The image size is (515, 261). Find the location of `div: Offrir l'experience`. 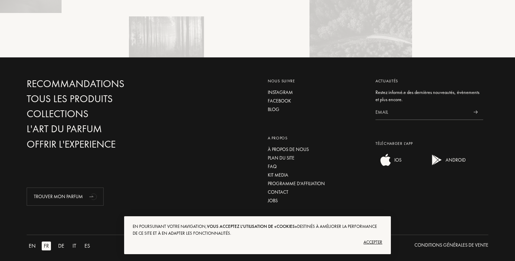

div: Offrir l'experience is located at coordinates (100, 144).